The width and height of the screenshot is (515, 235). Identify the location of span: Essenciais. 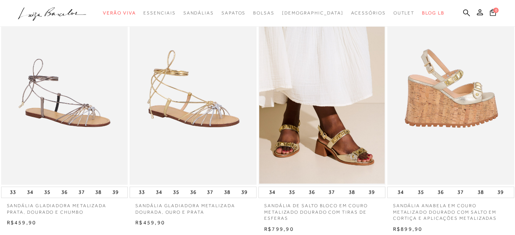
(159, 13).